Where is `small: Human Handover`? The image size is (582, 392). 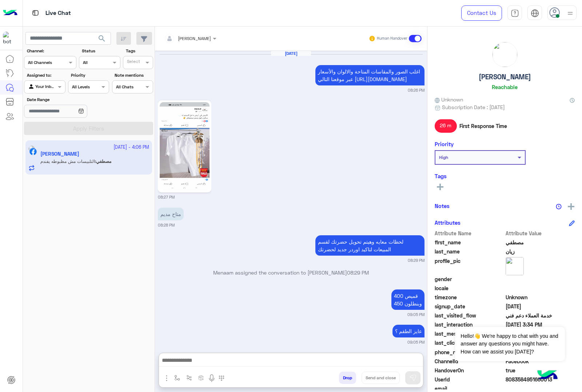 small: Human Handover is located at coordinates (392, 39).